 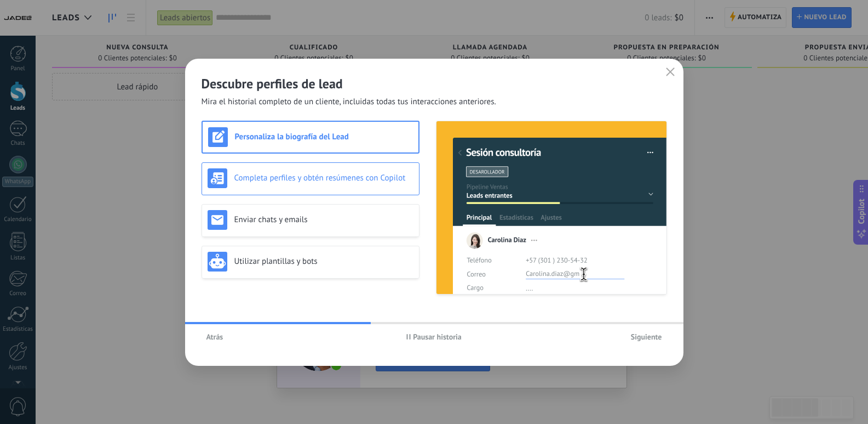 I want to click on button: Siguiente, so click(x=647, y=337).